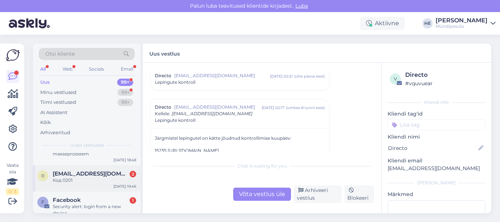 Image resolution: width=500 pixels, height=222 pixels. What do you see at coordinates (444, 83) in the screenshot?
I see `div: # vquvuear` at bounding box center [444, 83].